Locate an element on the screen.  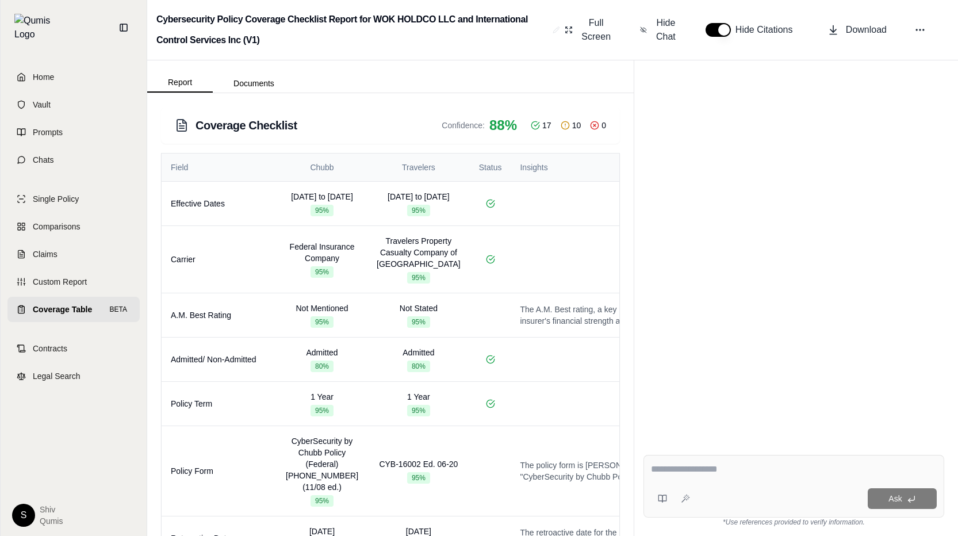
span: Shiv is located at coordinates (51, 509).